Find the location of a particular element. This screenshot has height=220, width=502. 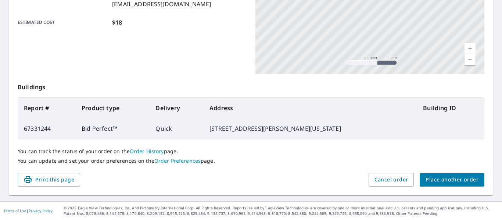

th: Product type is located at coordinates (112, 108).